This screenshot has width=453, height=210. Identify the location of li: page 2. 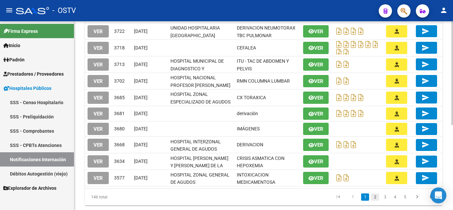
(375, 197).